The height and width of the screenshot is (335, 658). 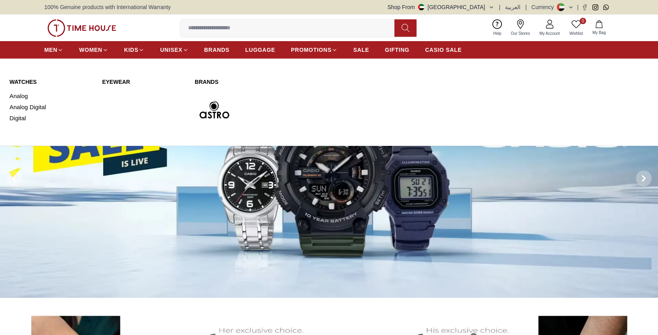 What do you see at coordinates (512, 7) in the screenshot?
I see `span: العربية` at bounding box center [512, 7].